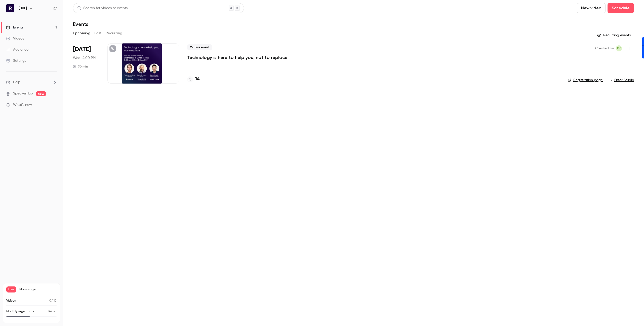 Image resolution: width=644 pixels, height=326 pixels. Describe the element at coordinates (11, 300) in the screenshot. I see `p: Videos` at that location.